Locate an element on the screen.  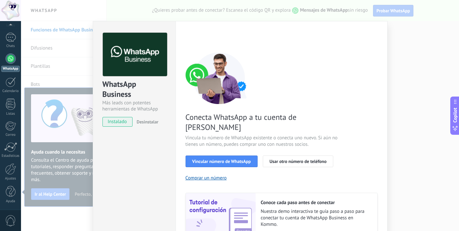
div: WhatsApp is located at coordinates (10, 69).